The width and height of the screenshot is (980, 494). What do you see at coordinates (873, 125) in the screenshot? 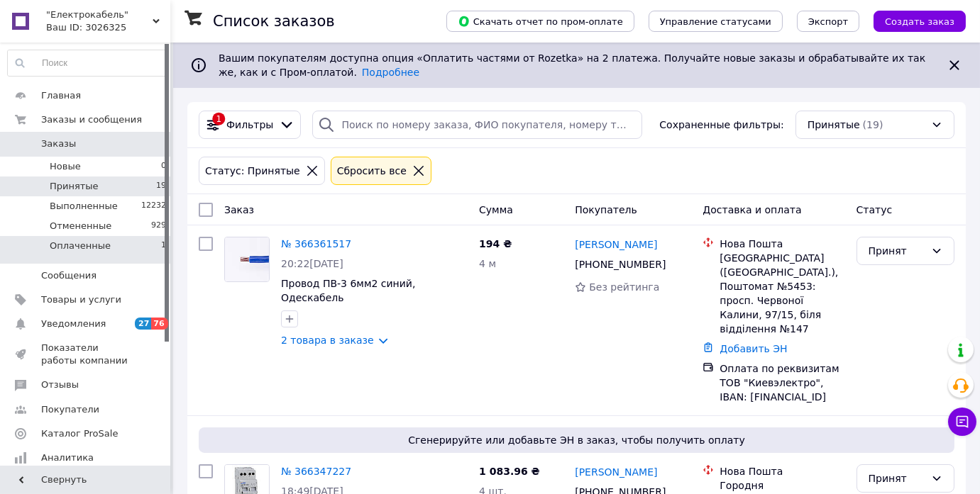
I see `span: (19)` at bounding box center [873, 125].